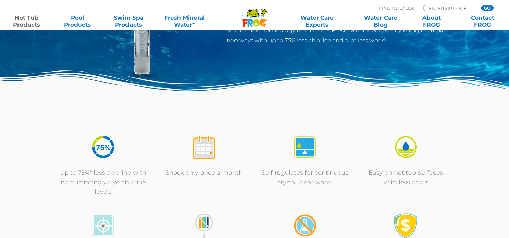 The width and height of the screenshot is (509, 238). Describe the element at coordinates (482, 21) in the screenshot. I see `a: ContactFROG` at that location.